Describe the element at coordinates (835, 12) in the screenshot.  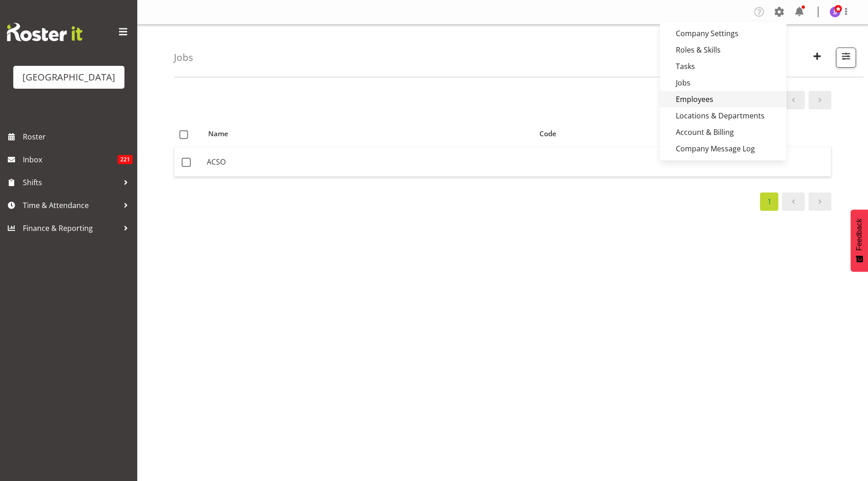
I see `img: jade-johnson1105.jpg` at that location.